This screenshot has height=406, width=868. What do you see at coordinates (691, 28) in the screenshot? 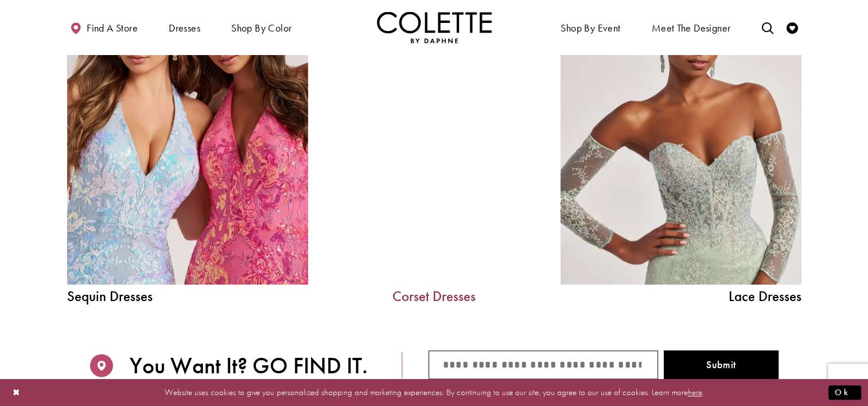
I see `span: Meet the designer` at bounding box center [691, 28].